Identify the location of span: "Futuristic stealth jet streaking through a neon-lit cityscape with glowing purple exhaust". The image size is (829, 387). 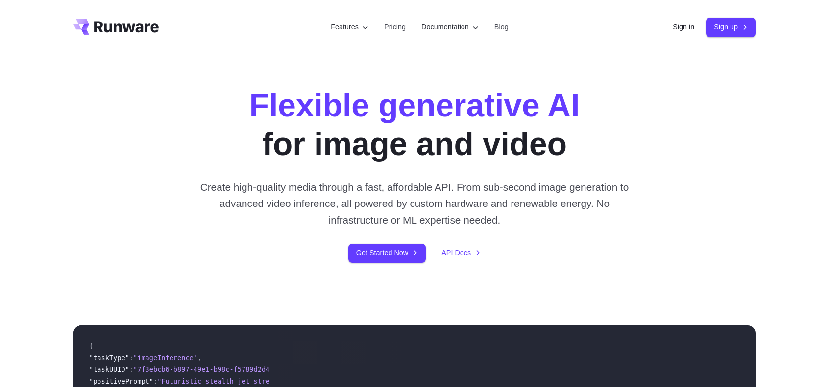
(339, 382).